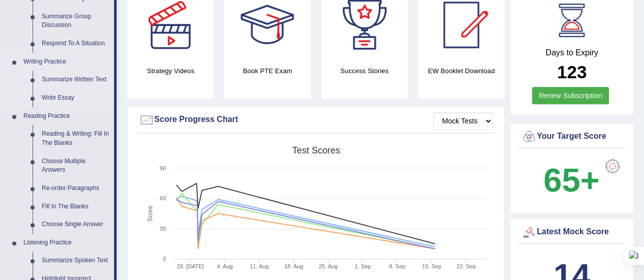 The image size is (644, 280). I want to click on h4: Book PTE Exam, so click(268, 71).